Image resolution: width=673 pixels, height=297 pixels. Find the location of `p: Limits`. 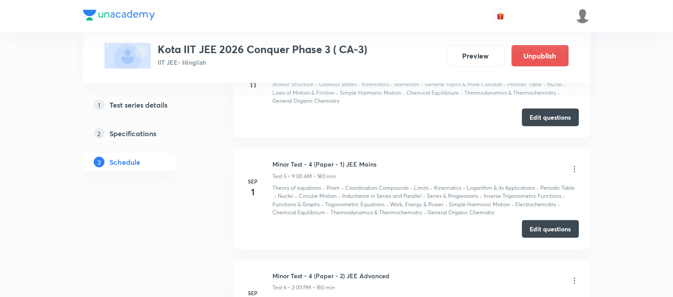

p: Limits is located at coordinates (422, 188).